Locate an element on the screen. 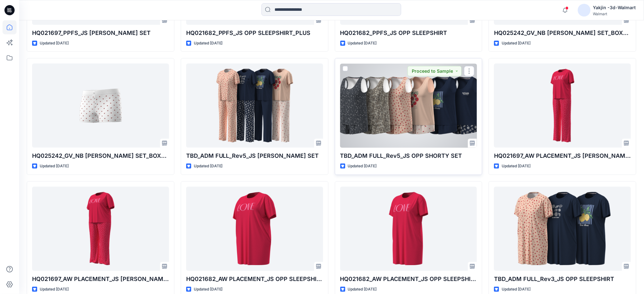 This screenshot has width=644, height=294. img: avatar is located at coordinates (584, 10).